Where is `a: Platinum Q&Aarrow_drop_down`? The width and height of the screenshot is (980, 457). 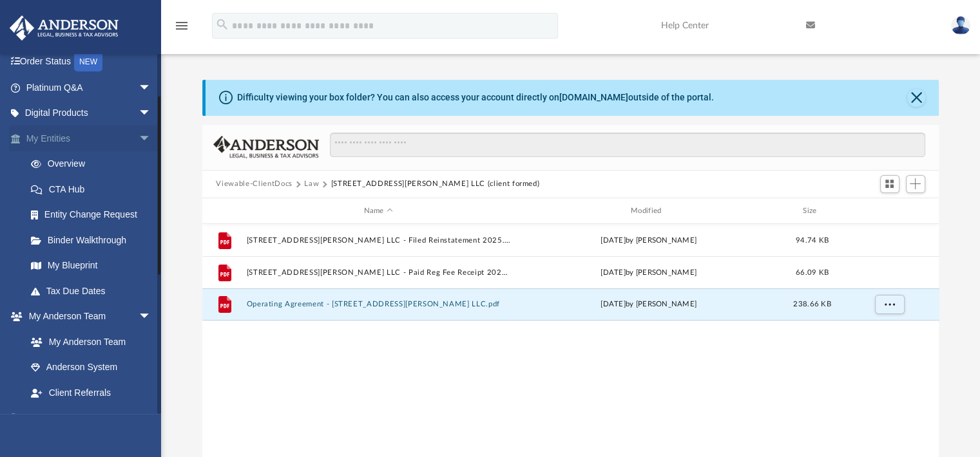
a: Platinum Q&Aarrow_drop_down is located at coordinates (90, 88).